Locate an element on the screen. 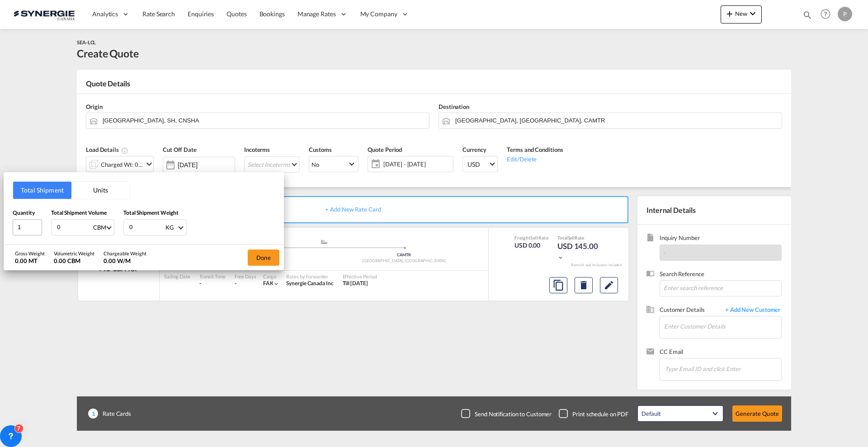 The height and width of the screenshot is (447, 868). button: Total Shipment is located at coordinates (42, 190).